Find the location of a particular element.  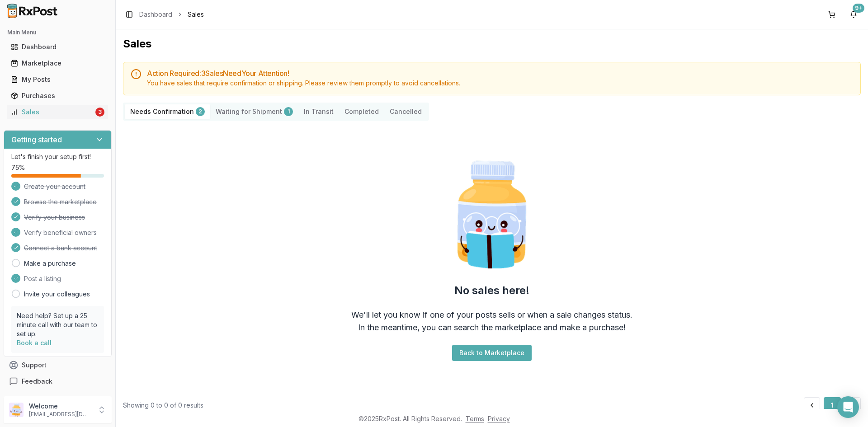

span: Post a listing is located at coordinates (42, 279).